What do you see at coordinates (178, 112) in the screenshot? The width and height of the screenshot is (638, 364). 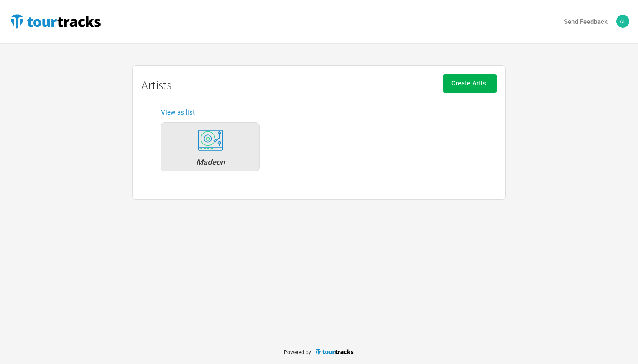 I see `a: View as list` at bounding box center [178, 112].